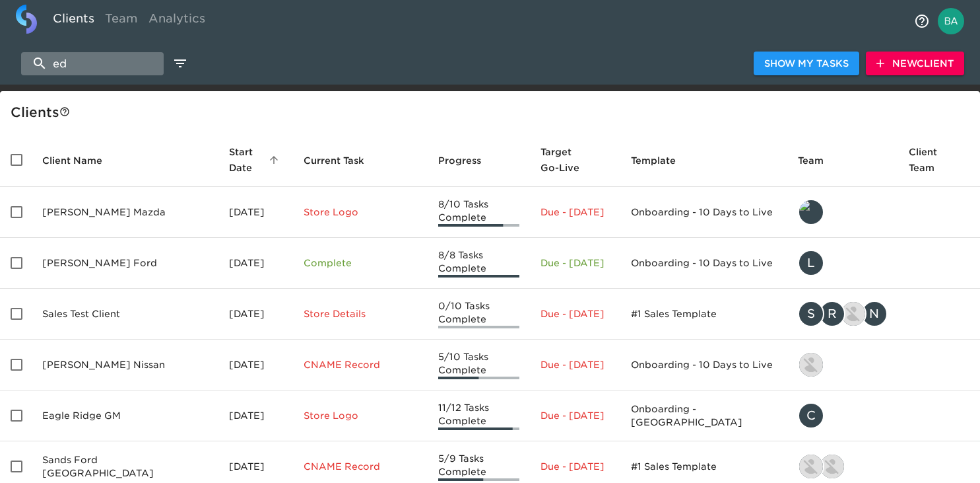  I want to click on span: Progress, so click(468, 161).